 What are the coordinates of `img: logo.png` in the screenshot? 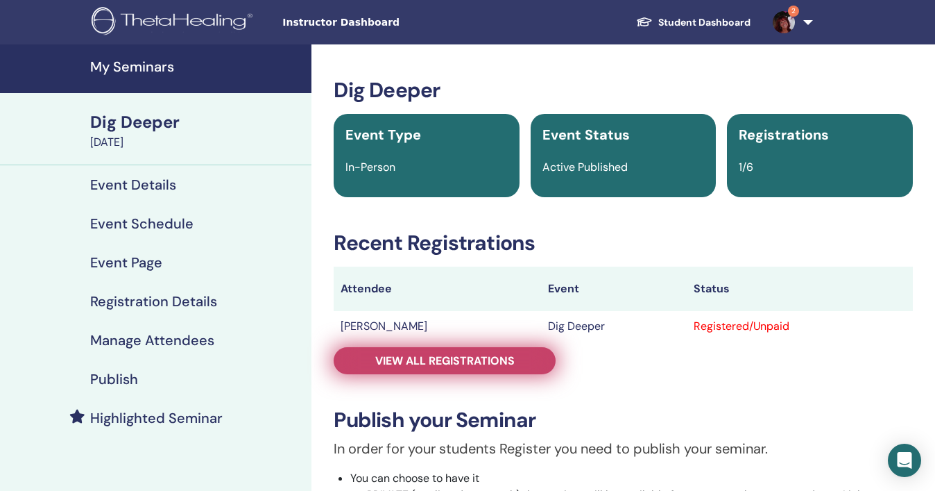 It's located at (174, 22).